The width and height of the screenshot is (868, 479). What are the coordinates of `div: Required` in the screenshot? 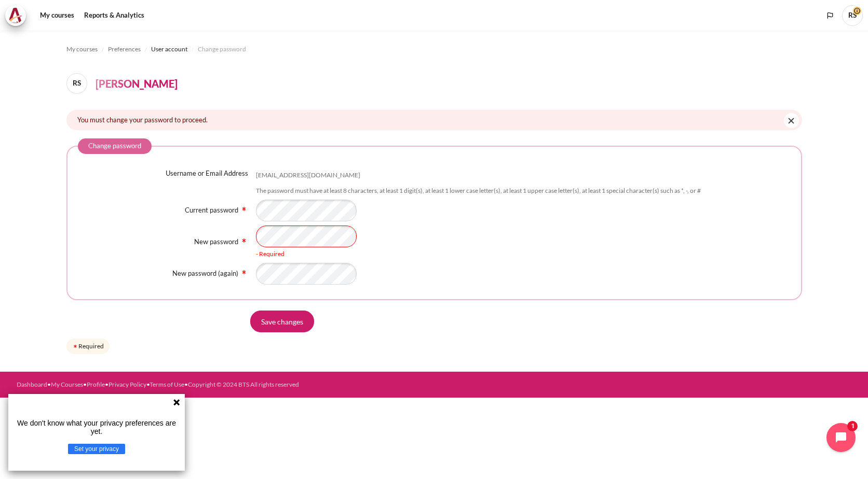 It's located at (88, 346).